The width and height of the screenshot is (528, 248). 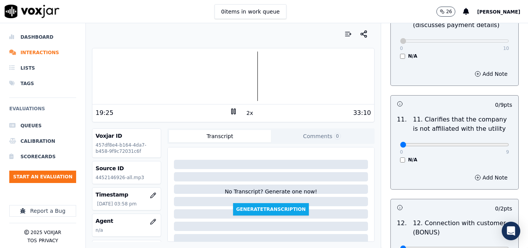 What do you see at coordinates (503, 105) in the screenshot?
I see `p: 0 / 9 pts` at bounding box center [503, 105].